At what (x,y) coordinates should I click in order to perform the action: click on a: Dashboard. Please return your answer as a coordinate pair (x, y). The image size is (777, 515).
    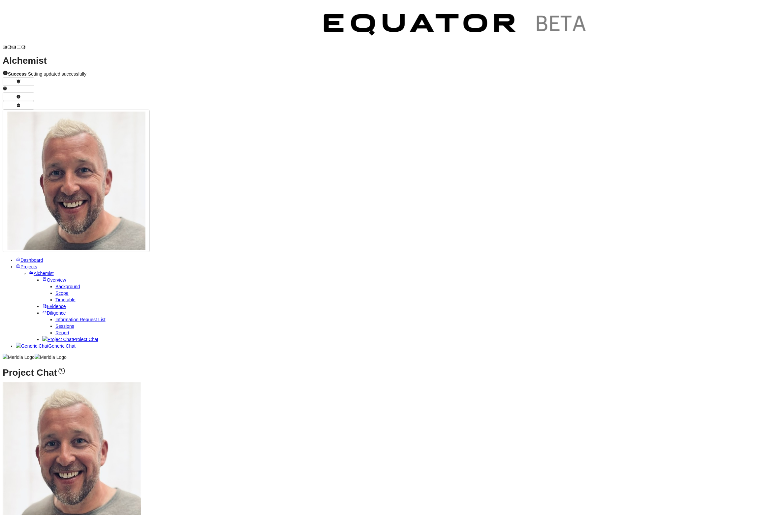
    Looking at the image, I should click on (29, 260).